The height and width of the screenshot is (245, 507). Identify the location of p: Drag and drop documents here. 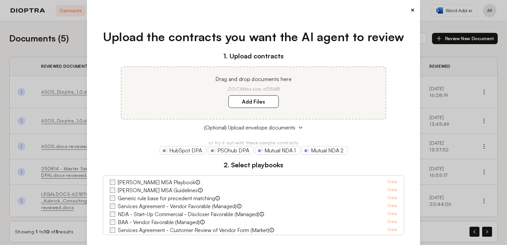
(254, 79).